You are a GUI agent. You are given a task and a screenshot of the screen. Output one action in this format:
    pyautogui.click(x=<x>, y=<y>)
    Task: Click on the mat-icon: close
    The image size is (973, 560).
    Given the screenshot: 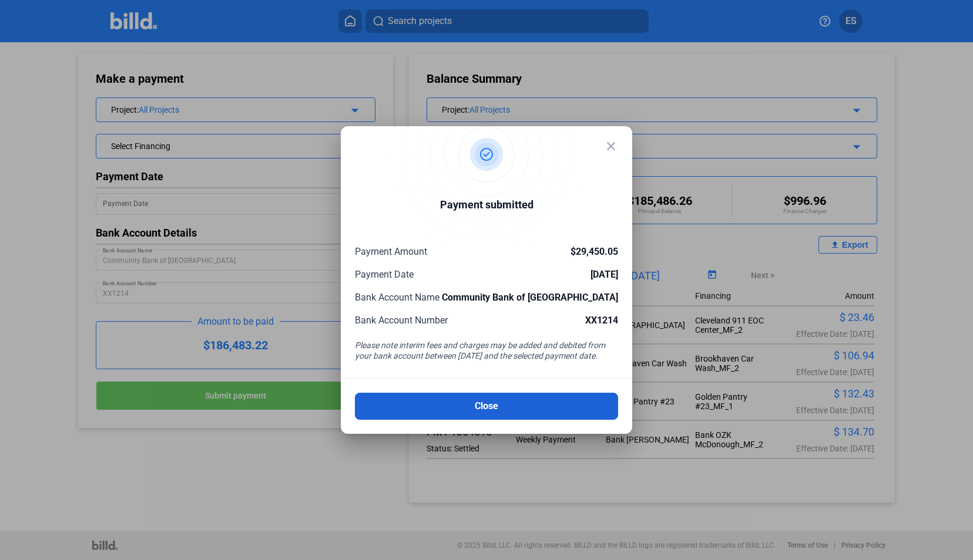 What is the action you would take?
    pyautogui.click(x=611, y=146)
    